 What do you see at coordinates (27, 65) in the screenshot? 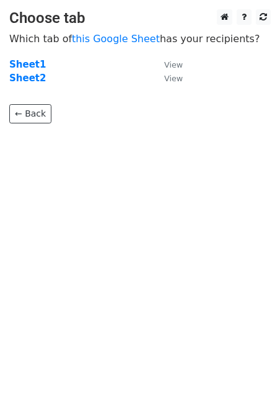
I see `a: Sheet1` at bounding box center [27, 65].